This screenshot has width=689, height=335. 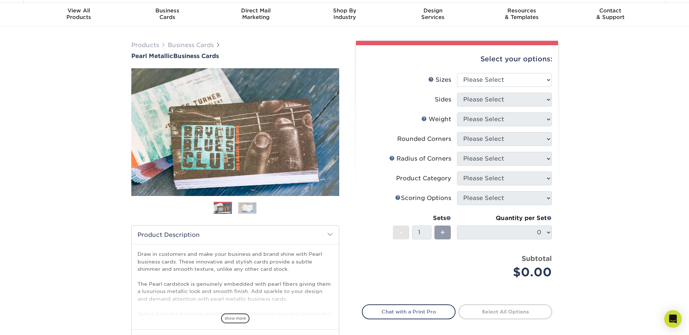 What do you see at coordinates (610, 15) in the screenshot?
I see `a: Contact& Support` at bounding box center [610, 15].